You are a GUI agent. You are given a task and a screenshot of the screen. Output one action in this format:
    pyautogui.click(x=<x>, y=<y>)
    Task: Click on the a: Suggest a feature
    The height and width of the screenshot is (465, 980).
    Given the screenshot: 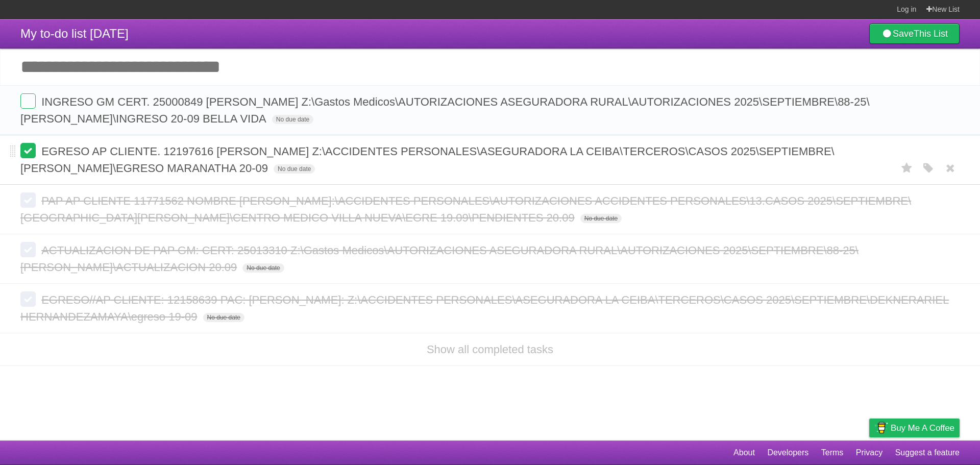 What is the action you would take?
    pyautogui.click(x=928, y=453)
    